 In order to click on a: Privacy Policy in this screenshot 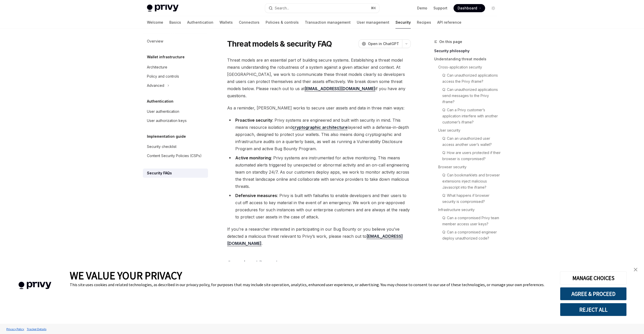, I will do `click(15, 329)`.